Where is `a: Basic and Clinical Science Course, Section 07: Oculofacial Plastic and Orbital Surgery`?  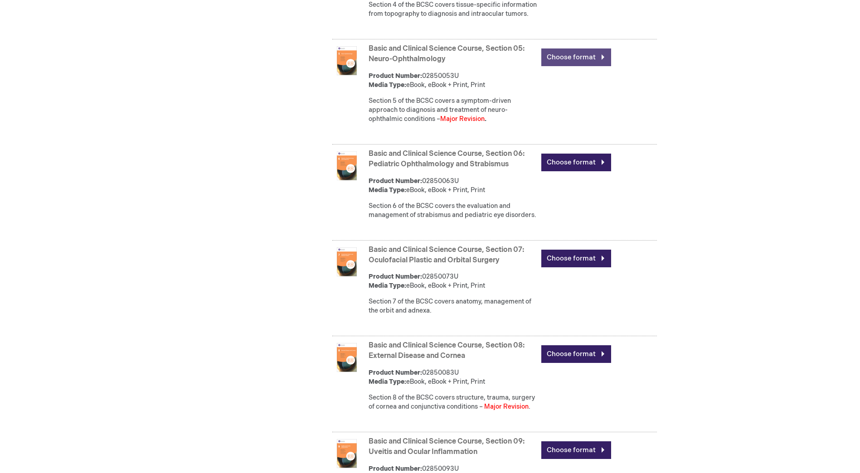
a: Basic and Clinical Science Course, Section 07: Oculofacial Plastic and Orbital Surgery is located at coordinates (446, 255).